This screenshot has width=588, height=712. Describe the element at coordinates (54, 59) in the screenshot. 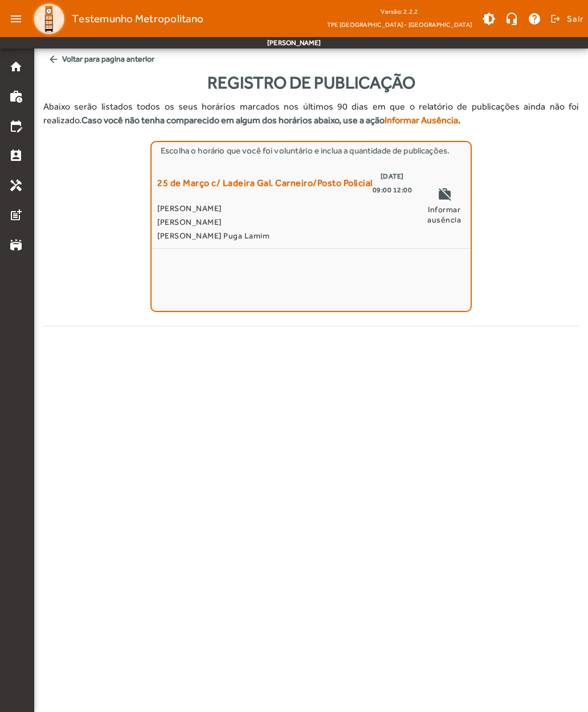

I see `mat-icon: arrow_back` at that location.